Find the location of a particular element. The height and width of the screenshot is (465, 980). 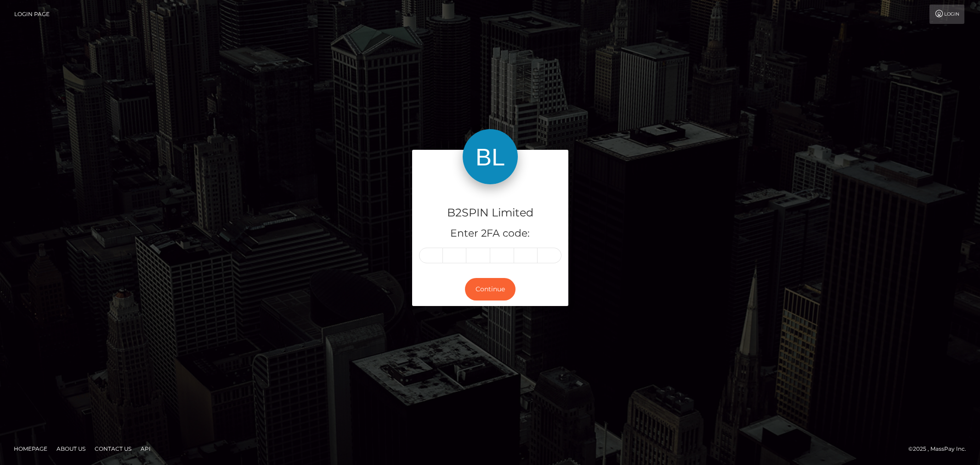

a: Contact Us is located at coordinates (113, 448).